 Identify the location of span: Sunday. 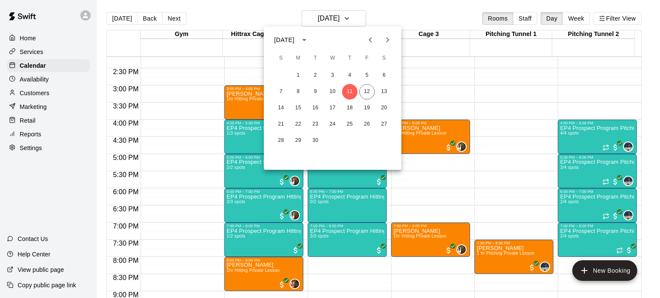
(281, 58).